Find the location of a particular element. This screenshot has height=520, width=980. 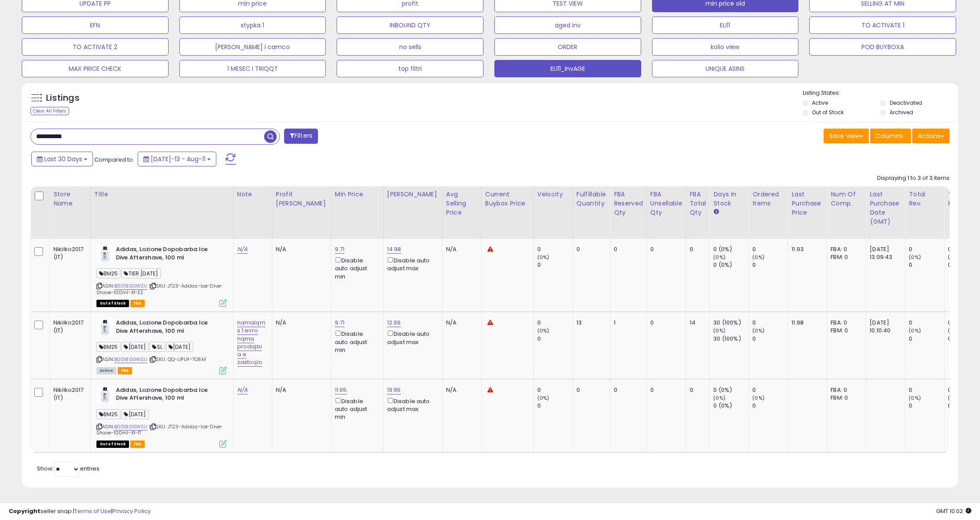

span: | SKU: JT23-Adidas-Ice-Dive-Shave-100ml-X1-ES is located at coordinates (160, 289).